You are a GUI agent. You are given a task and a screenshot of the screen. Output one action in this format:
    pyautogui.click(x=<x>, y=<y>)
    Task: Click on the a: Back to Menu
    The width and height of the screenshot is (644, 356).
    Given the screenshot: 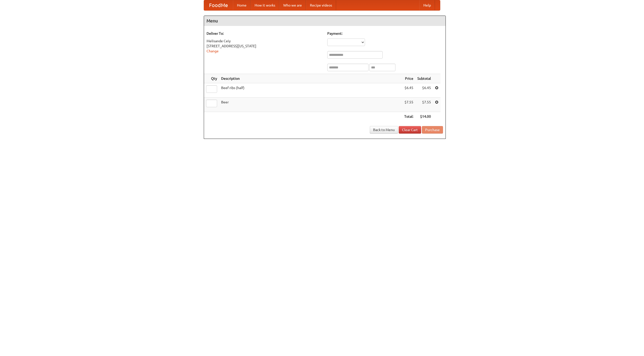 What is the action you would take?
    pyautogui.click(x=384, y=130)
    